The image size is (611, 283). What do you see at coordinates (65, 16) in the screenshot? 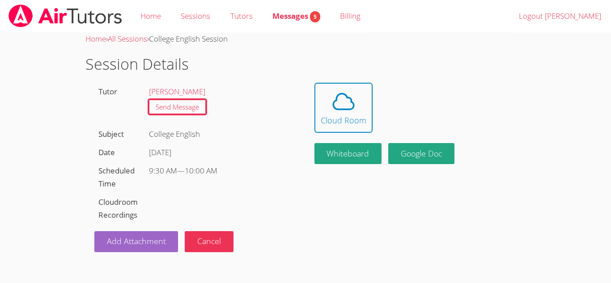
I see `img: airtutors_banner-c4298cdbf04f3fff15de1276eac7730deb9818008684d7c2e4769d2f7ddbe033.png` at bounding box center [65, 16].